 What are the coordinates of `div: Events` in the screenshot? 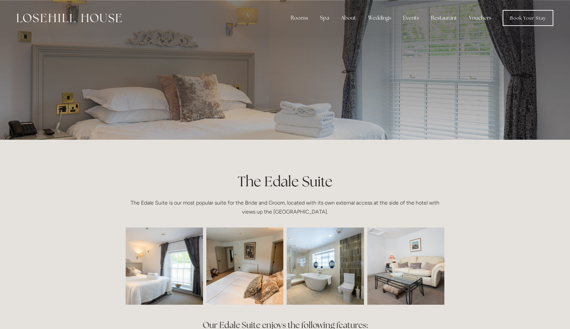 It's located at (411, 18).